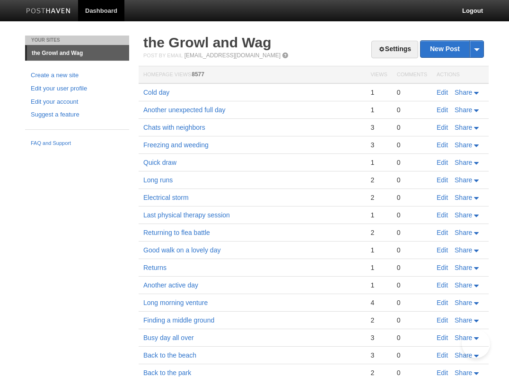 This screenshot has height=377, width=509. I want to click on th: Actions, so click(460, 75).